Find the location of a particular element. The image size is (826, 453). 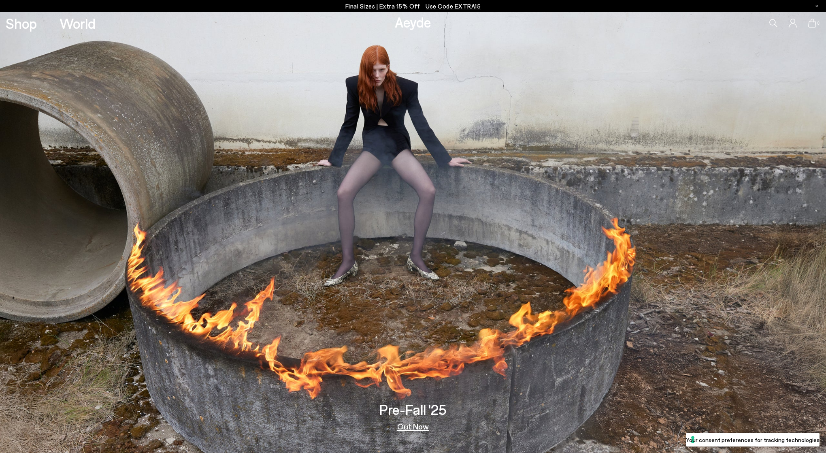

a: Shop is located at coordinates (21, 23).